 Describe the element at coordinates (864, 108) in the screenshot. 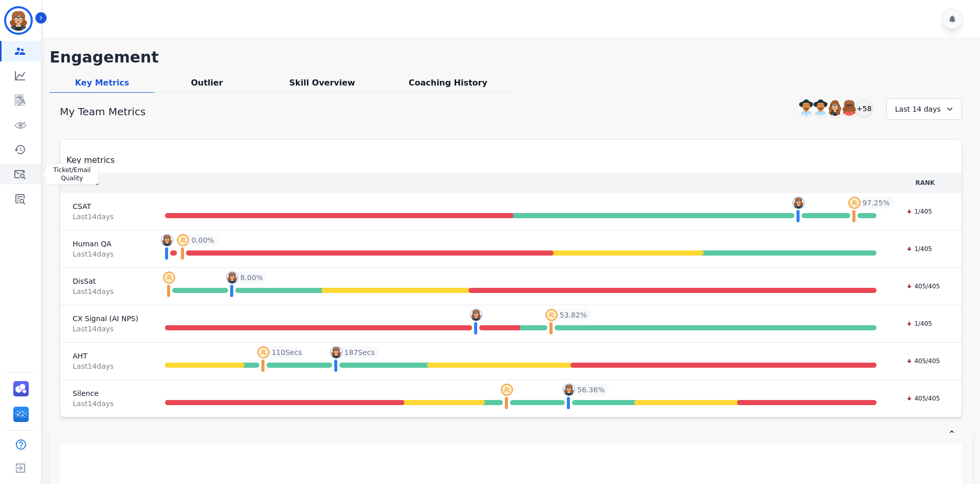

I see `div: +58` at that location.